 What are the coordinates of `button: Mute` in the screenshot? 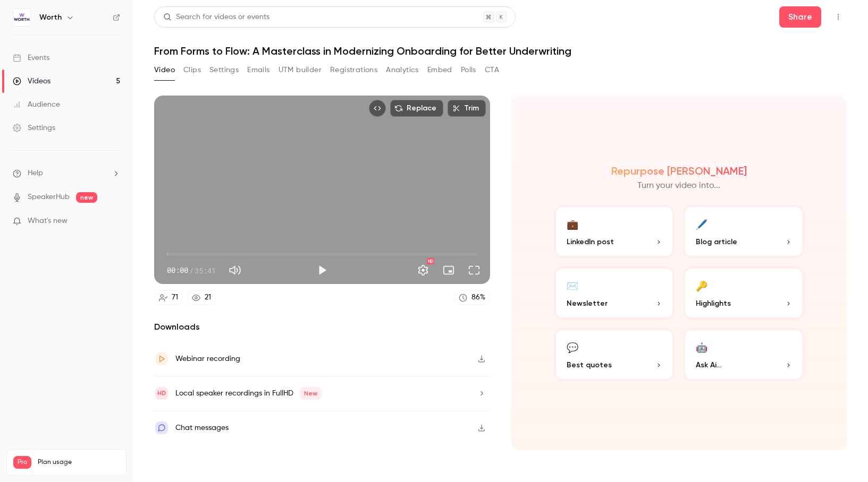 It's located at (235, 270).